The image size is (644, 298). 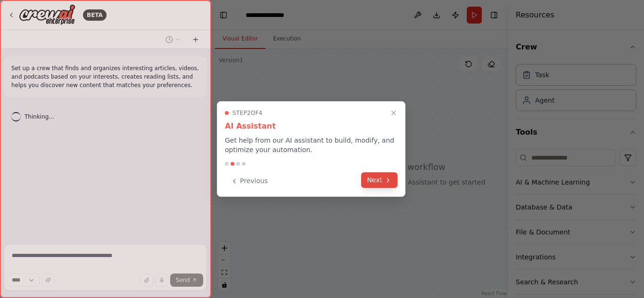 What do you see at coordinates (223, 15) in the screenshot?
I see `button: Hide left sidebar` at bounding box center [223, 15].